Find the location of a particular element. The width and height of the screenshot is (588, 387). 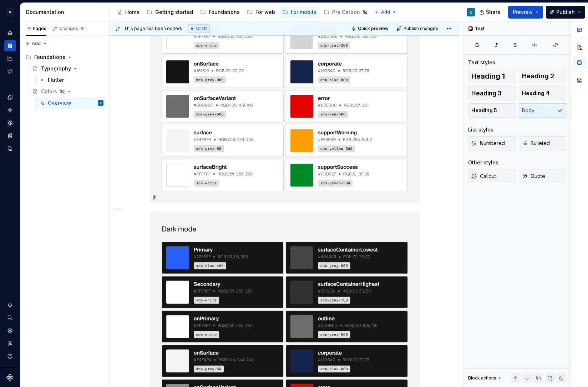

div: Analytics is located at coordinates (10, 59).